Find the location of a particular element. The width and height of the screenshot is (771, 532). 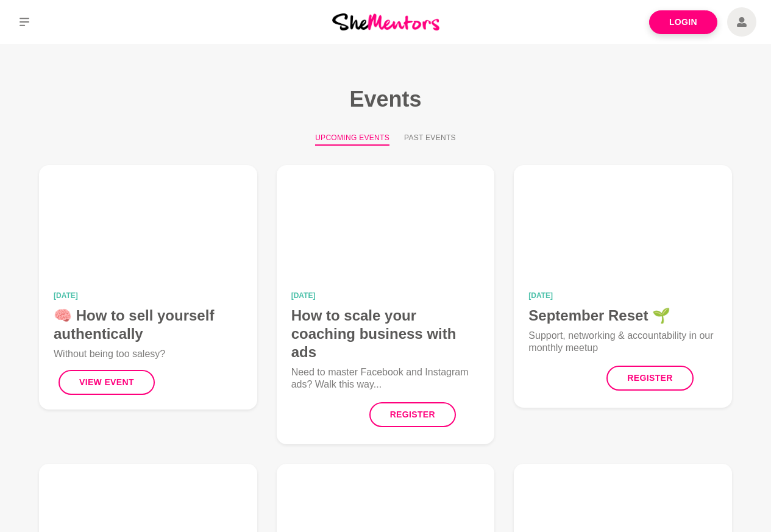

div: 0_Vari McGaan is located at coordinates (543, 378).